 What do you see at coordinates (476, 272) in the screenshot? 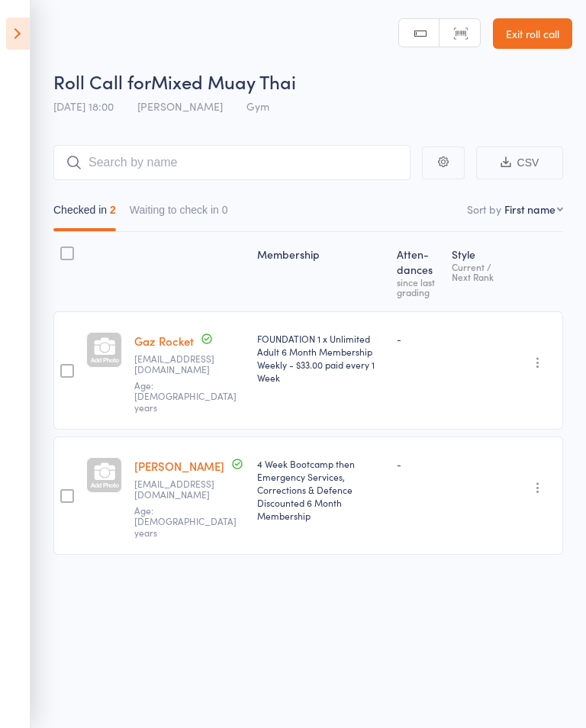
I see `div: Current / Next Rank` at bounding box center [476, 272].